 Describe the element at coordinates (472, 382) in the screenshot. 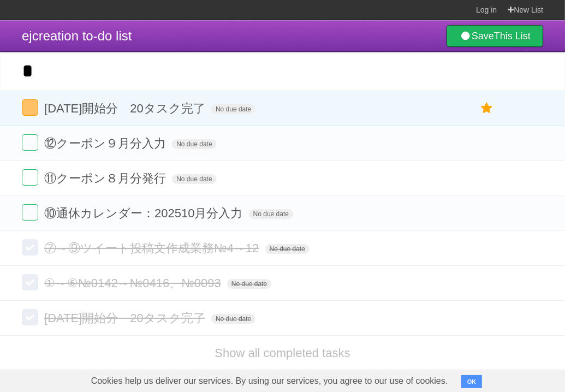

I see `button: OK` at that location.